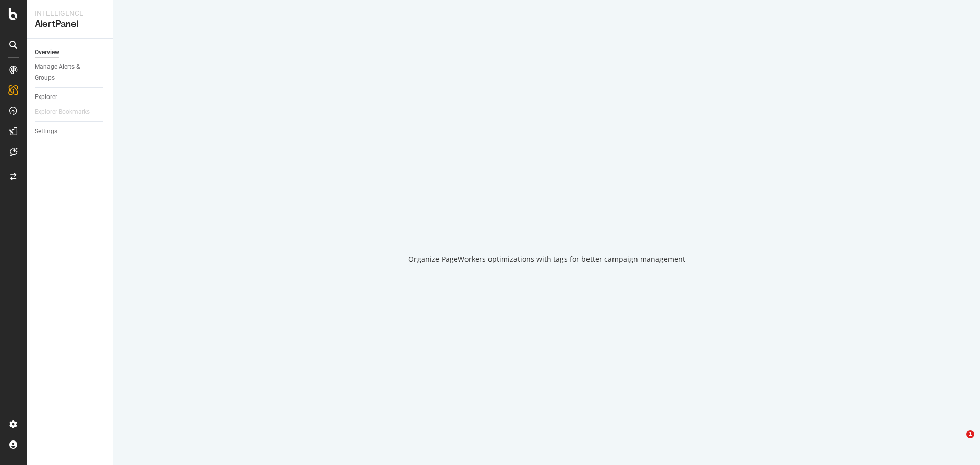 The image size is (980, 465). Describe the element at coordinates (46, 131) in the screenshot. I see `div: Settings` at that location.